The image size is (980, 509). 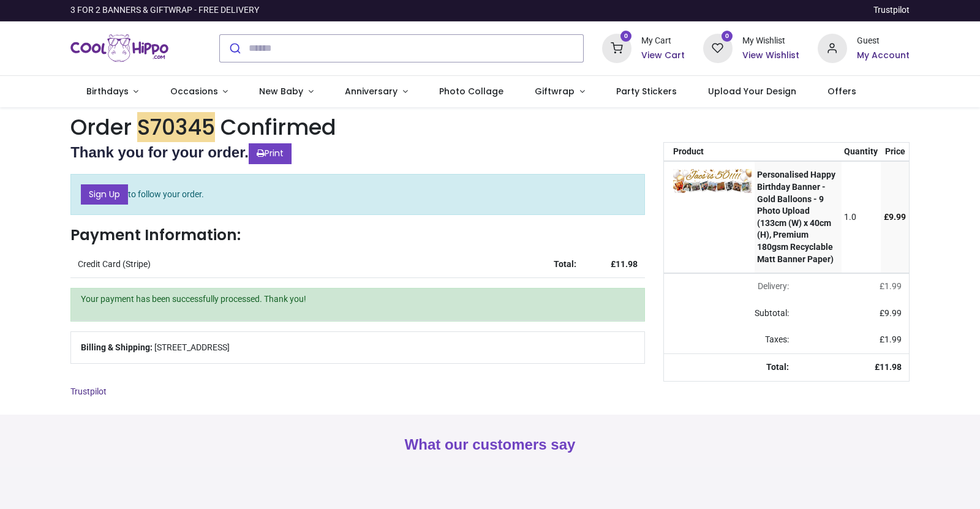 I want to click on a: Anniversary, so click(x=376, y=92).